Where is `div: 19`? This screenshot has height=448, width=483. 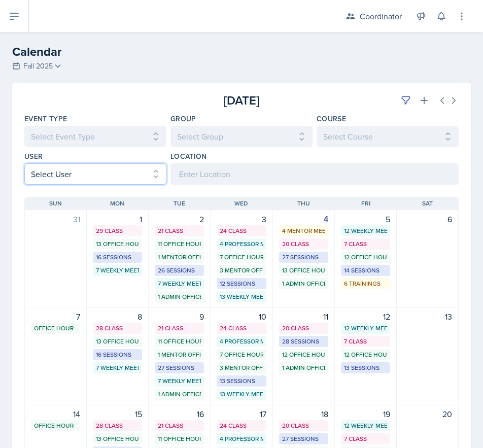 div: 19 is located at coordinates (365, 414).